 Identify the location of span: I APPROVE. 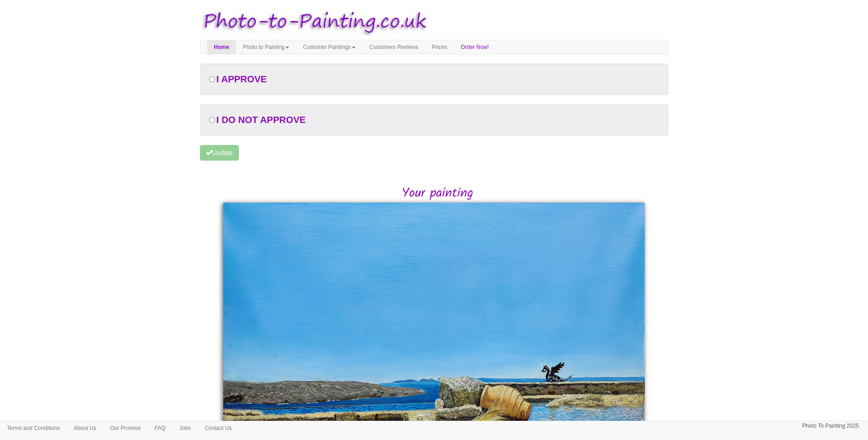
(241, 79).